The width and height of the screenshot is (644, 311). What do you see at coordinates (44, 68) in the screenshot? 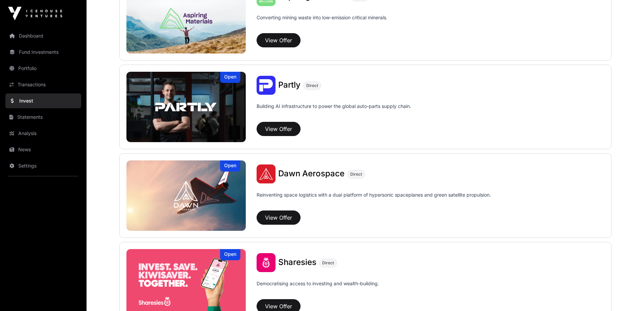
I see `a: Portfolio` at bounding box center [44, 68].